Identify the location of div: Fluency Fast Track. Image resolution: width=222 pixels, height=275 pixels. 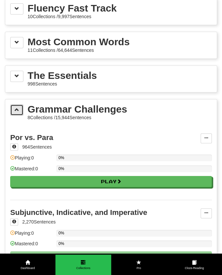
(72, 8).